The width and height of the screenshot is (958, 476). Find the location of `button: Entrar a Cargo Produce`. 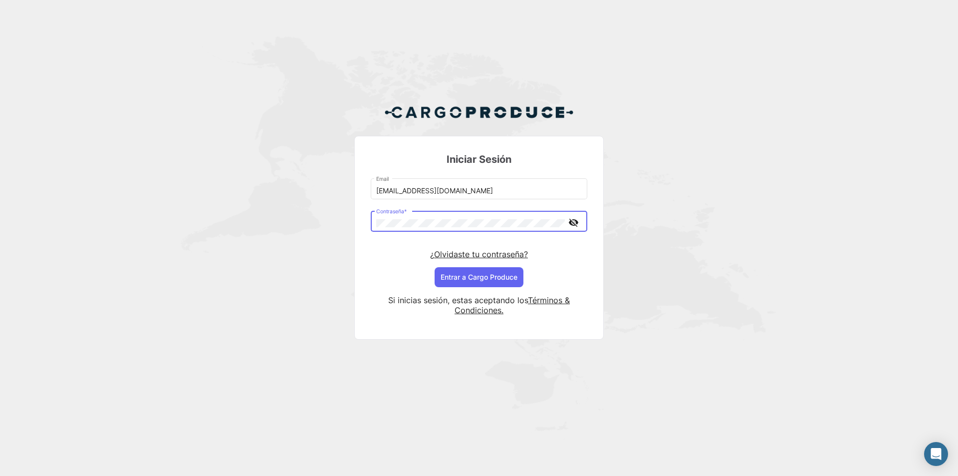

button: Entrar a Cargo Produce is located at coordinates (479, 277).